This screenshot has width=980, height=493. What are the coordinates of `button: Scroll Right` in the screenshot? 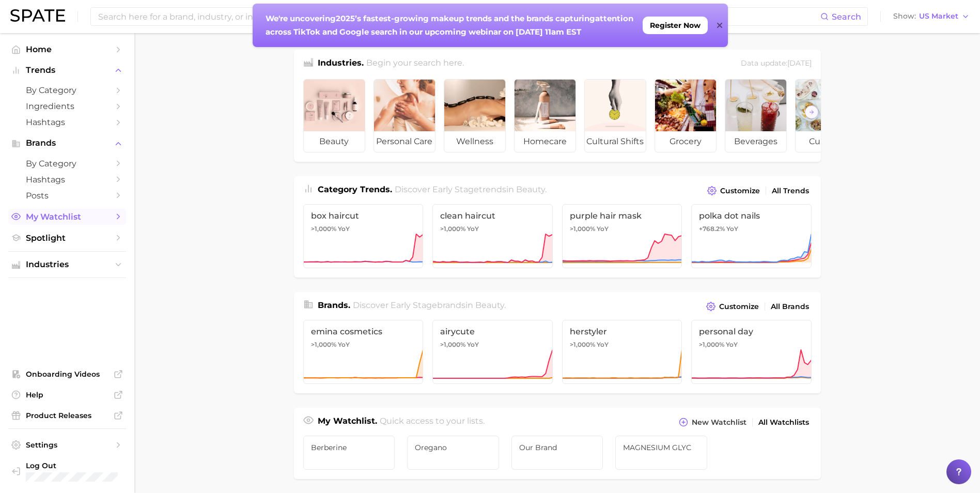 It's located at (812, 112).